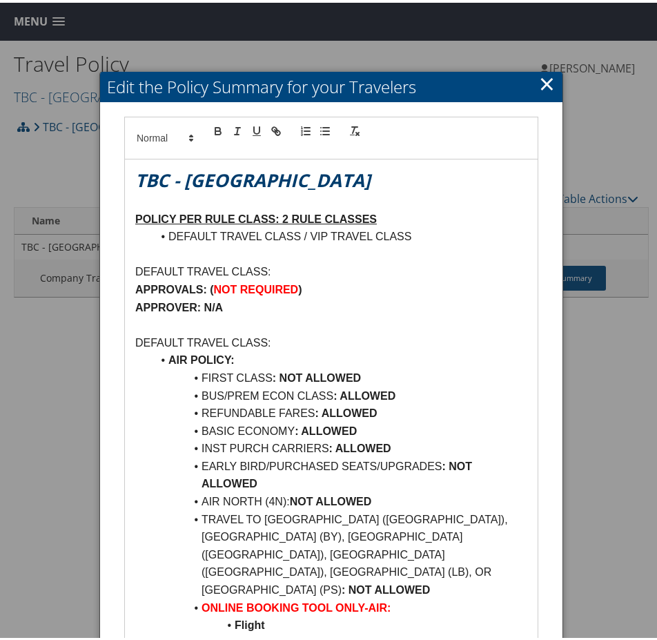  Describe the element at coordinates (340, 446) in the screenshot. I see `li: INST PURCH CARRIERS` at that location.